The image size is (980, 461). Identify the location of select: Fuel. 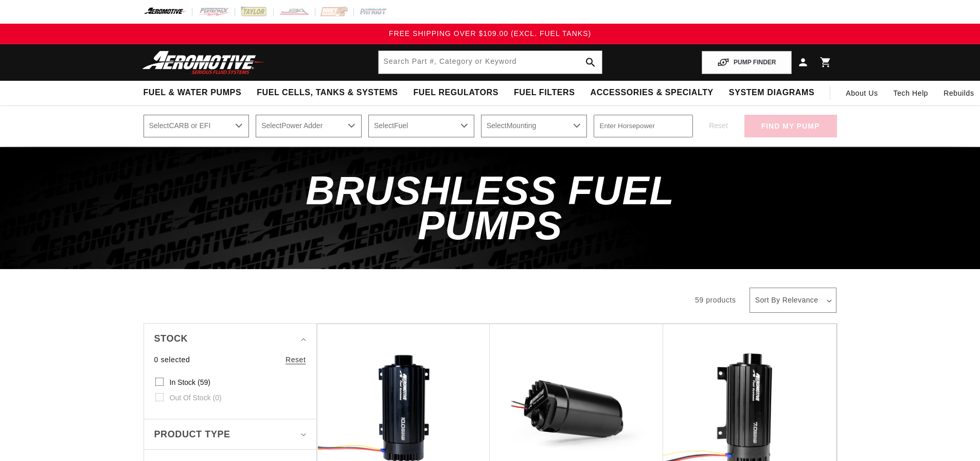
(422, 126).